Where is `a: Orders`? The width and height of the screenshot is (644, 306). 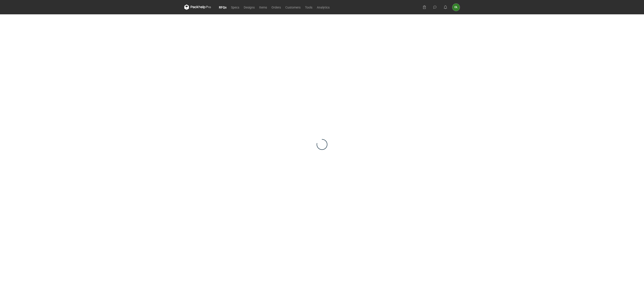
a: Orders is located at coordinates (276, 7).